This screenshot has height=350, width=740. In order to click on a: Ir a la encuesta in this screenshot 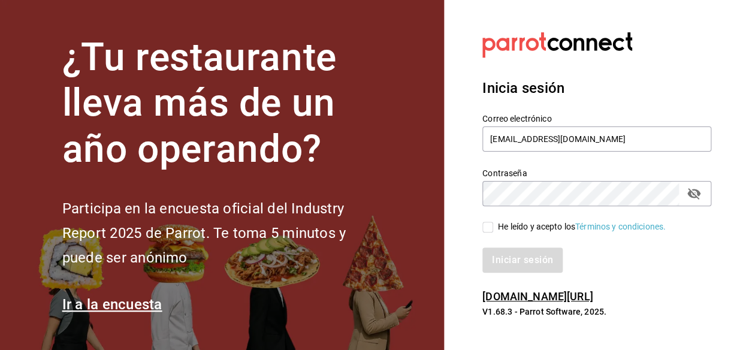, I will do `click(112, 304)`.